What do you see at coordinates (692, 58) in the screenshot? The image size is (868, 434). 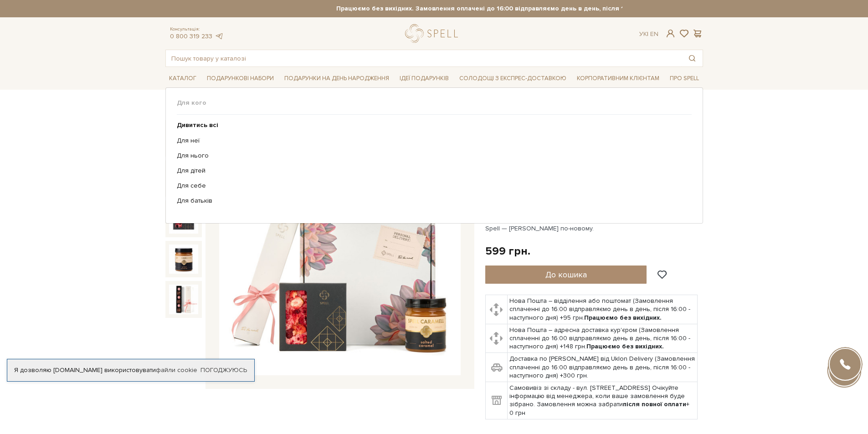 I see `button: Пошук товару у каталозі` at bounding box center [692, 58].